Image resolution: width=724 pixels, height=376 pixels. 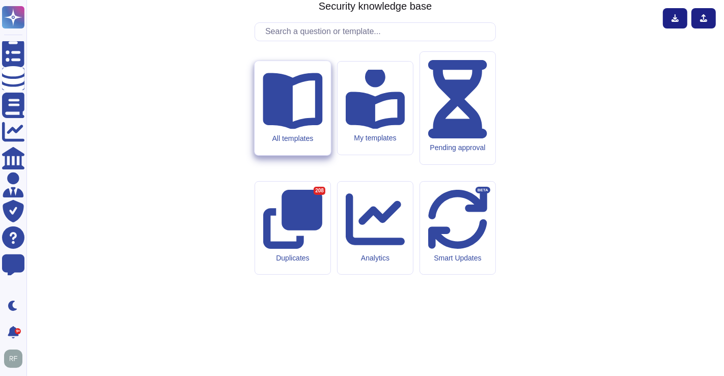 What do you see at coordinates (16, 359) in the screenshot?
I see `button: user` at bounding box center [16, 359].